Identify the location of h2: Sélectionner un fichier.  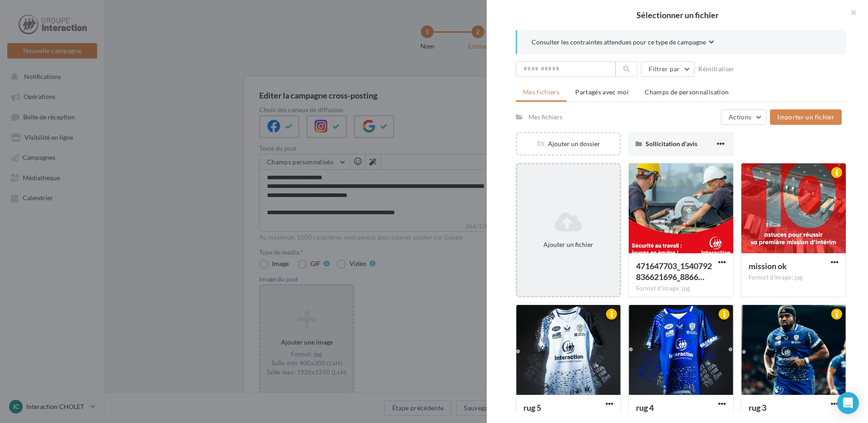
(677, 15).